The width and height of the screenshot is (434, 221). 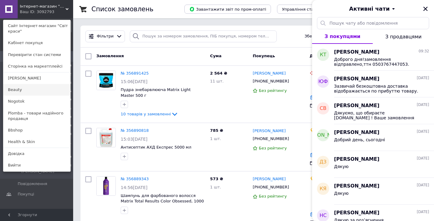 I want to click on a: Health & Skin, so click(x=37, y=142).